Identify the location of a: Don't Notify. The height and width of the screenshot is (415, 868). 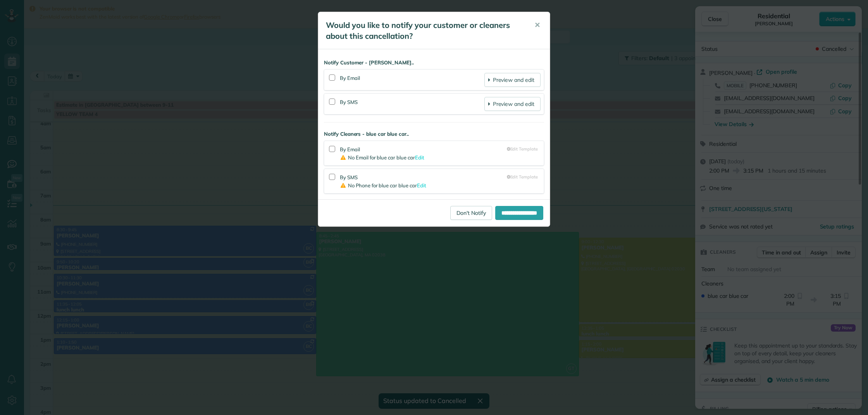
(471, 213).